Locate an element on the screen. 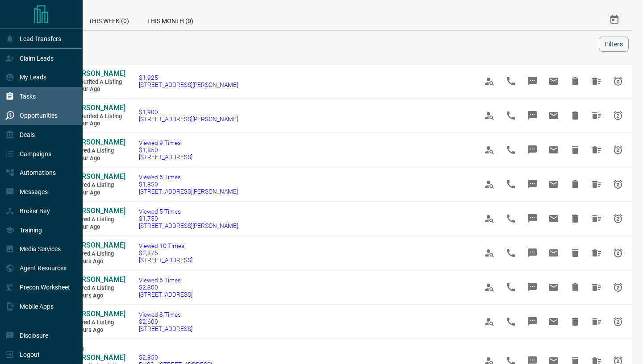 Image resolution: width=643 pixels, height=364 pixels. span: 4 hours ago is located at coordinates (98, 330).